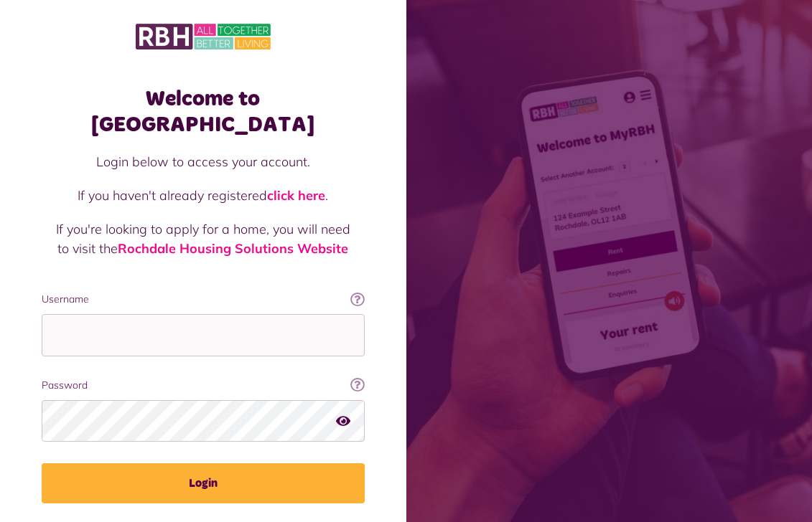 The width and height of the screenshot is (812, 522). Describe the element at coordinates (203, 37) in the screenshot. I see `img: MyRBH` at that location.